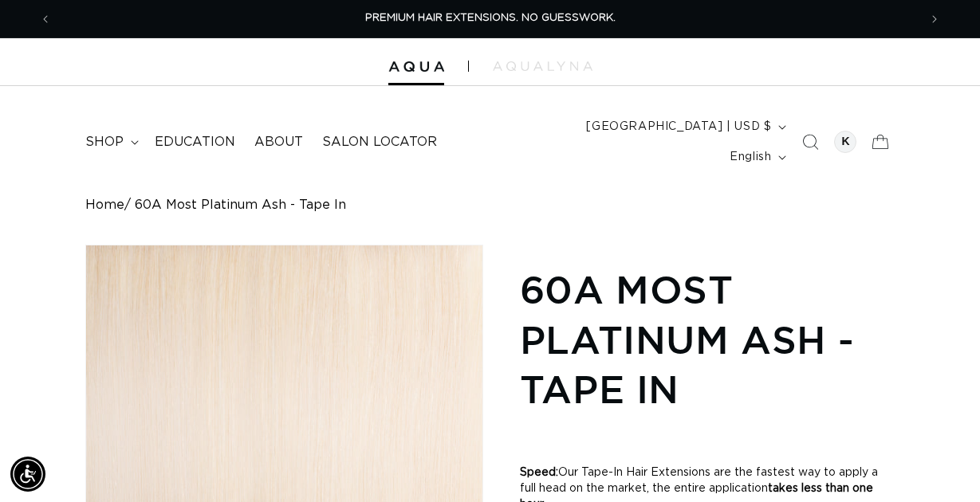  What do you see at coordinates (708, 338) in the screenshot?
I see `h1: 60A Most Platinum Ash - Tape In` at bounding box center [708, 338].